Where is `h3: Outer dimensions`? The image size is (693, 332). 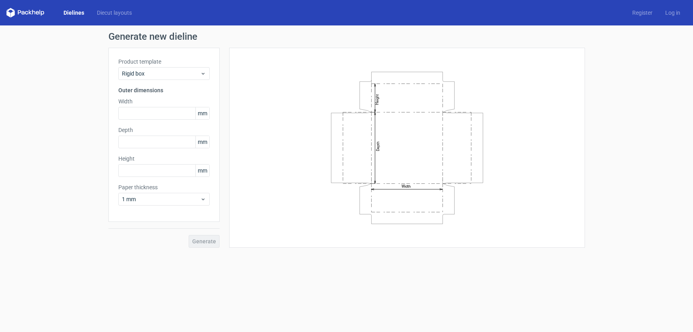 h3: Outer dimensions is located at coordinates (164, 90).